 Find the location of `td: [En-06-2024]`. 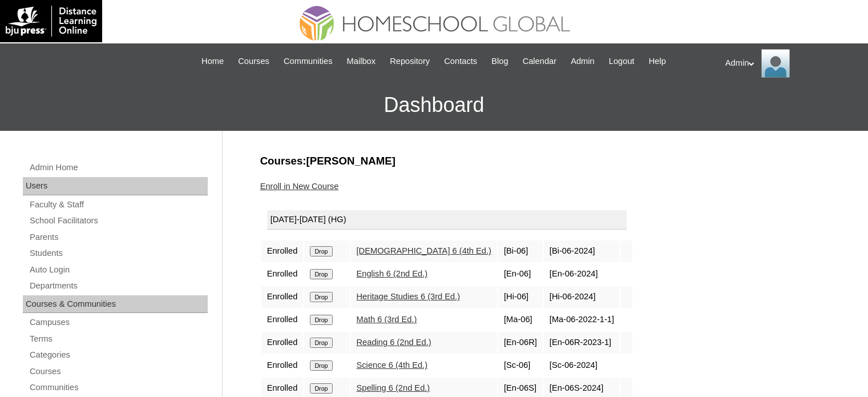

td: [En-06-2024] is located at coordinates (582, 274).